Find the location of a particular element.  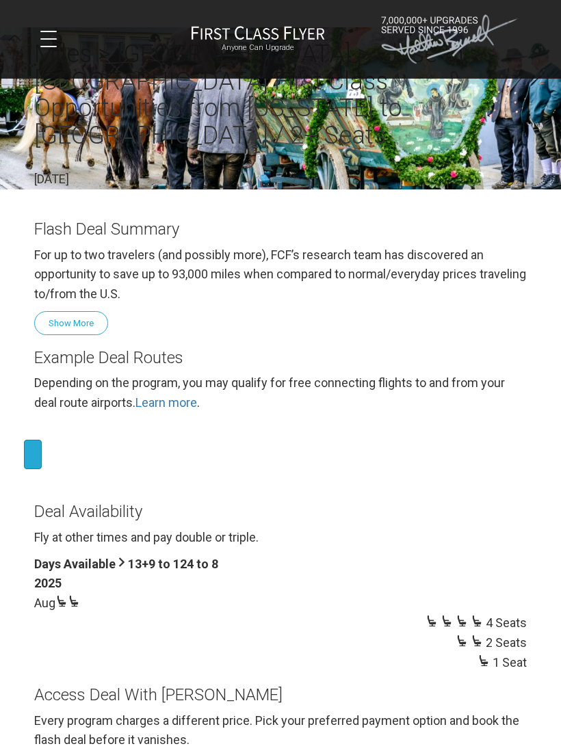

a: First Class FlyerAnyone Can Upgrade is located at coordinates (258, 39).